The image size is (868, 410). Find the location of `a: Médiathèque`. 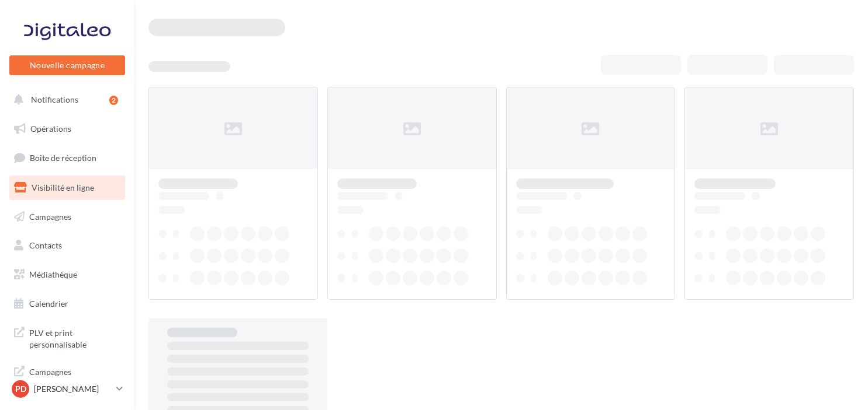

a: Médiathèque is located at coordinates (67, 275).